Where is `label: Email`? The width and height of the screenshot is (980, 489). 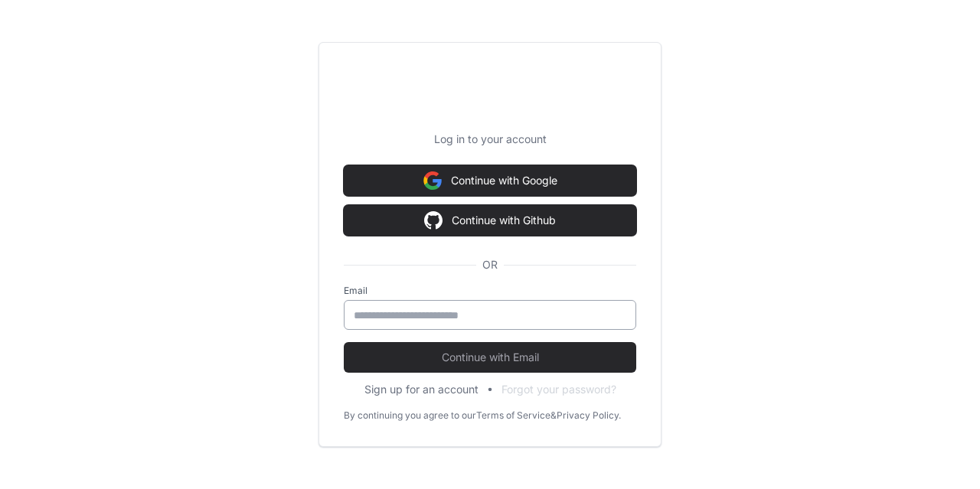
label: Email is located at coordinates (490, 291).